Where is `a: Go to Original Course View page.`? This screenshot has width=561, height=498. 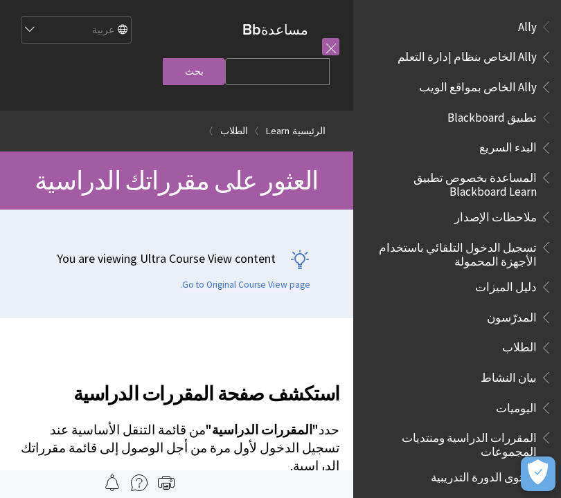 a: Go to Original Course View page. is located at coordinates (245, 285).